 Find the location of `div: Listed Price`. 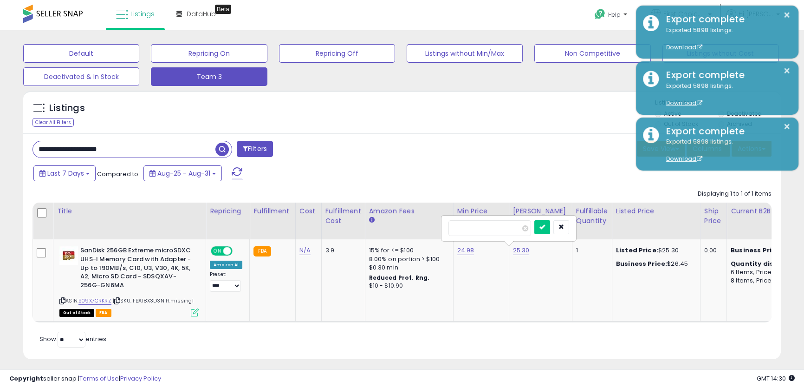

div: Listed Price is located at coordinates (656, 211).